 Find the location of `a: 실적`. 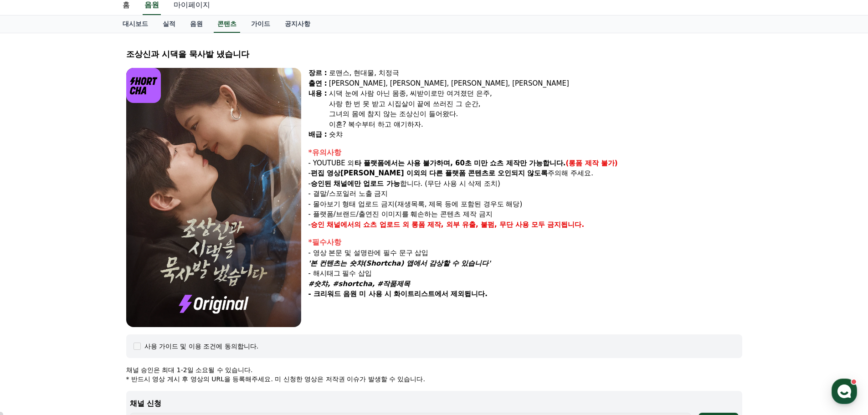

a: 실적 is located at coordinates (169, 25).